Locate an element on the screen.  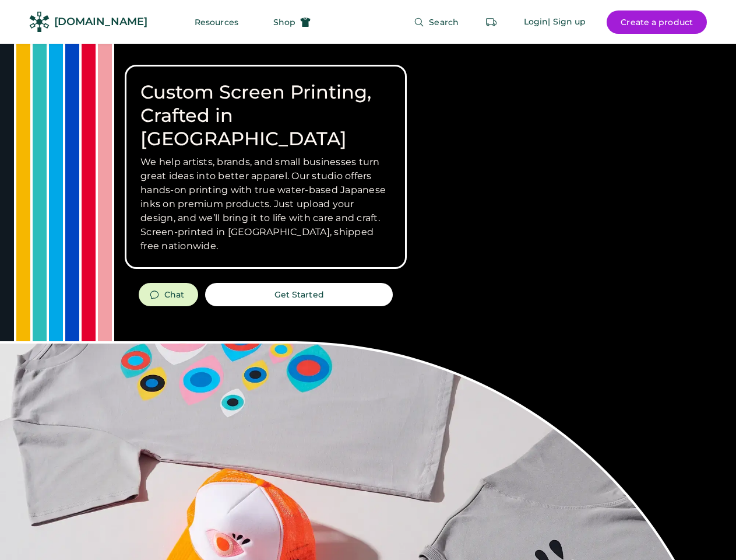
button: Retrieve an order is located at coordinates (491, 22).